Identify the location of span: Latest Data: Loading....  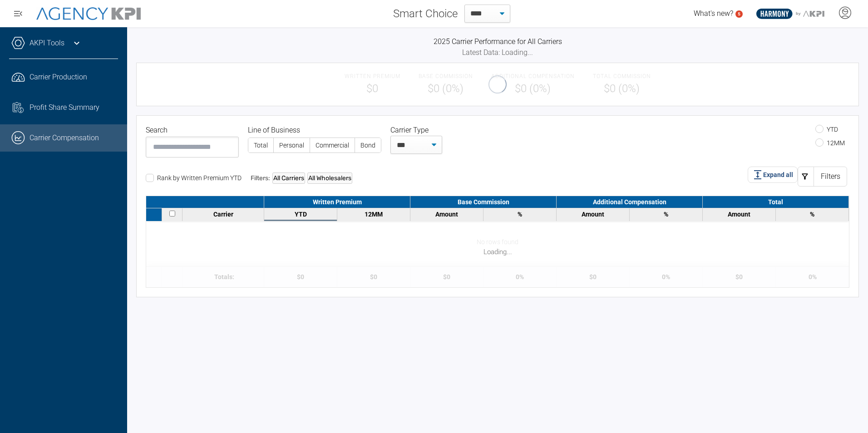
(498, 52).